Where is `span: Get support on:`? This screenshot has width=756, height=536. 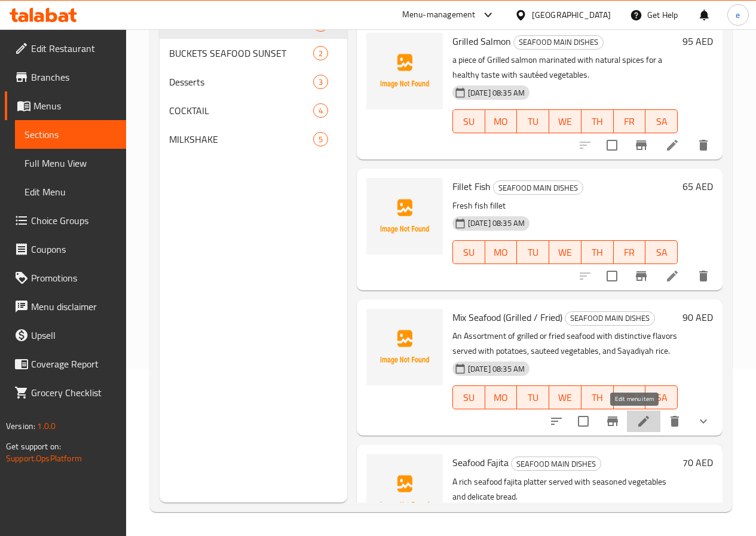
span: Get support on: is located at coordinates (33, 446).